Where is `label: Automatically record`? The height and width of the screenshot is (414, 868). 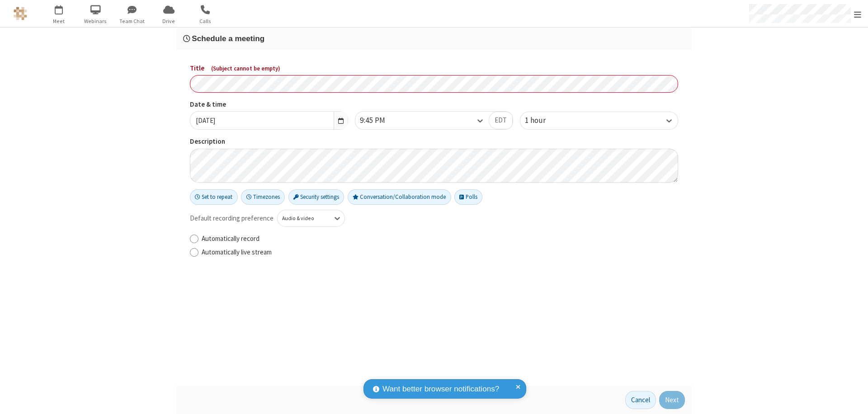
label: Automatically record is located at coordinates (440, 239).